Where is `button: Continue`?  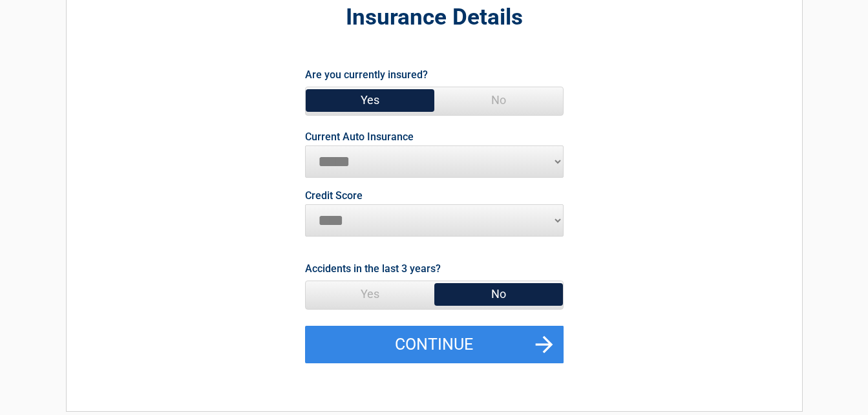
button: Continue is located at coordinates (435, 344).